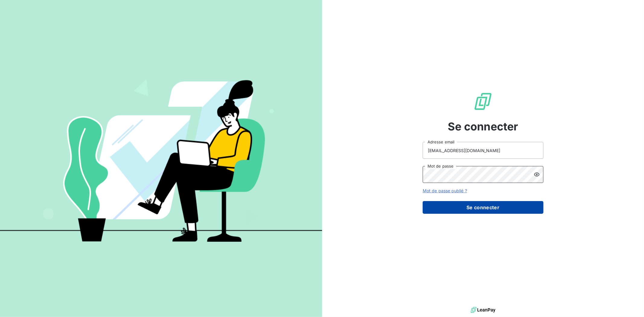 Image resolution: width=644 pixels, height=317 pixels. I want to click on img: logo, so click(483, 310).